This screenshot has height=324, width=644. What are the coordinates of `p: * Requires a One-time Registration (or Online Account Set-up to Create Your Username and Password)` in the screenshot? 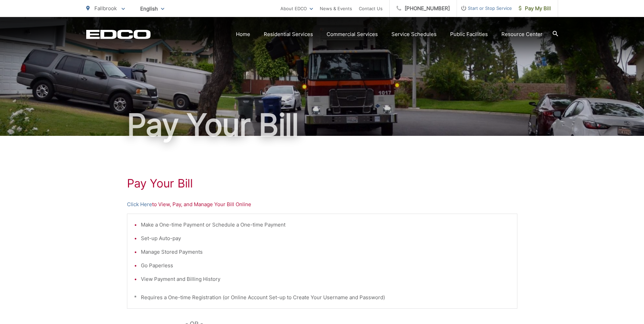 It's located at (322, 298).